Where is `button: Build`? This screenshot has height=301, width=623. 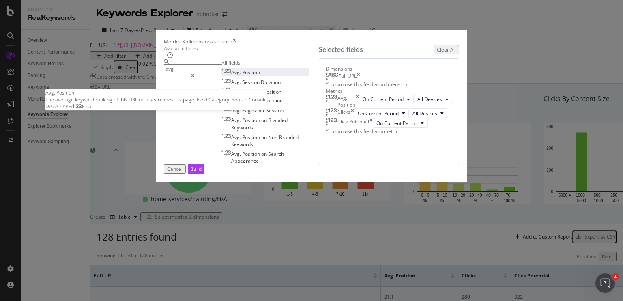
button: Build is located at coordinates (196, 169).